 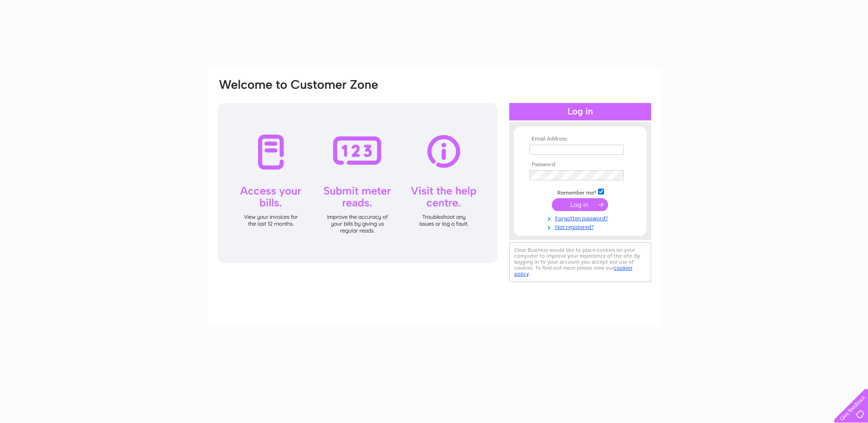 What do you see at coordinates (573, 271) in the screenshot?
I see `a: cookies policy` at bounding box center [573, 271].